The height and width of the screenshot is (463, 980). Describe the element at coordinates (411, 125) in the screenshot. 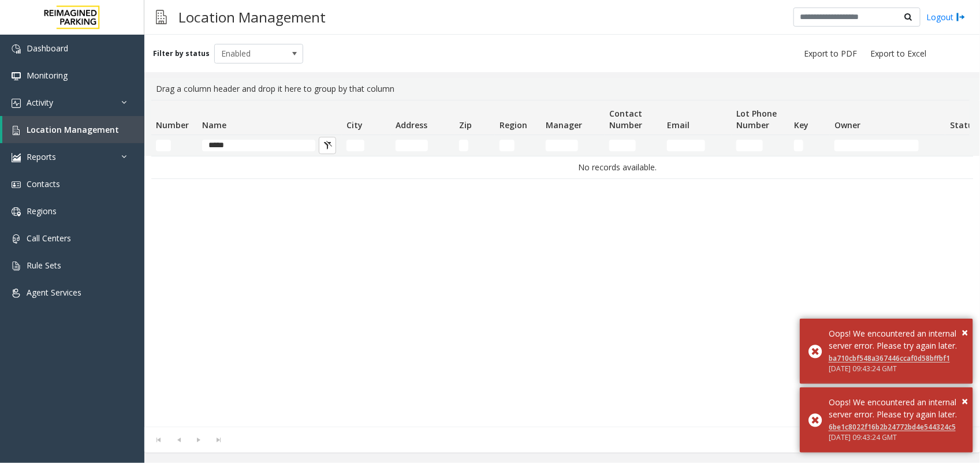

I see `span: Address` at that location.